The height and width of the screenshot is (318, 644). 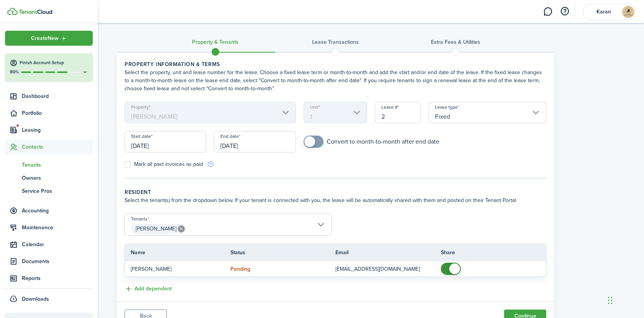 What do you see at coordinates (335, 80) in the screenshot?
I see `wizard-step-header-description: Select the property, unit and lease number for the lease. Choose a fixed lease term or month-to-m...` at bounding box center [335, 80].